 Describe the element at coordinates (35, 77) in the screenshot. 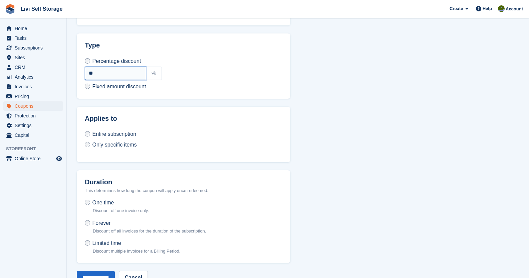

I see `span: Analytics` at that location.